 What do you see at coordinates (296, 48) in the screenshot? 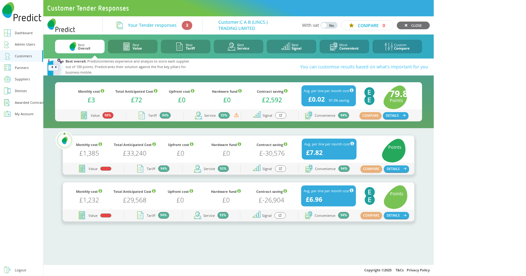
I see `b: Signal` at bounding box center [296, 48].